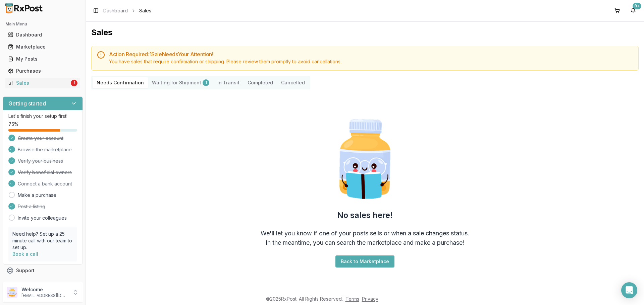 Image resolution: width=644 pixels, height=305 pixels. Describe the element at coordinates (42, 34) in the screenshot. I see `div: Dashboard` at that location.